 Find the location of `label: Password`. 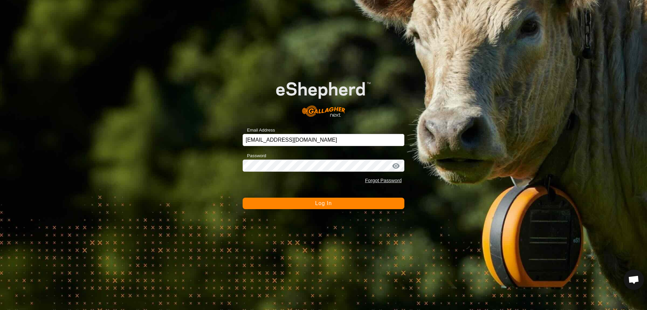

label: Password is located at coordinates (254, 156).